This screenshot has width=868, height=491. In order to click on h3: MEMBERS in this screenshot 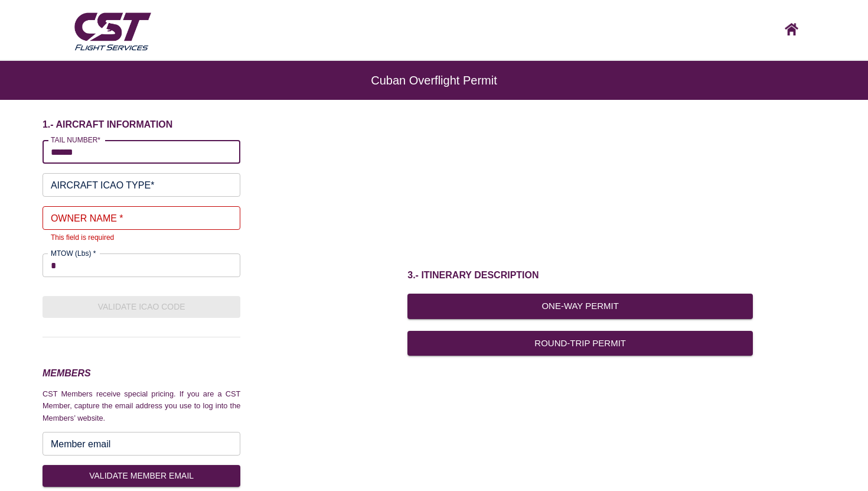, I will do `click(142, 373)`.